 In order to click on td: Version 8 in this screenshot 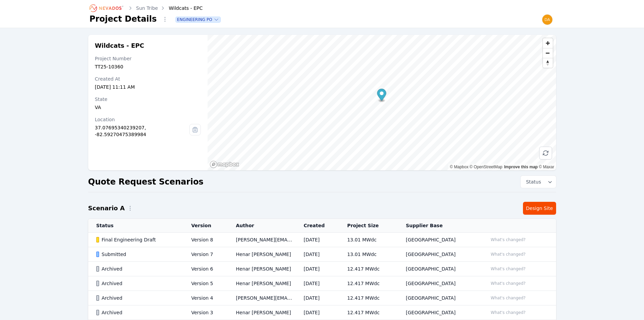, I will do `click(206, 240)`.